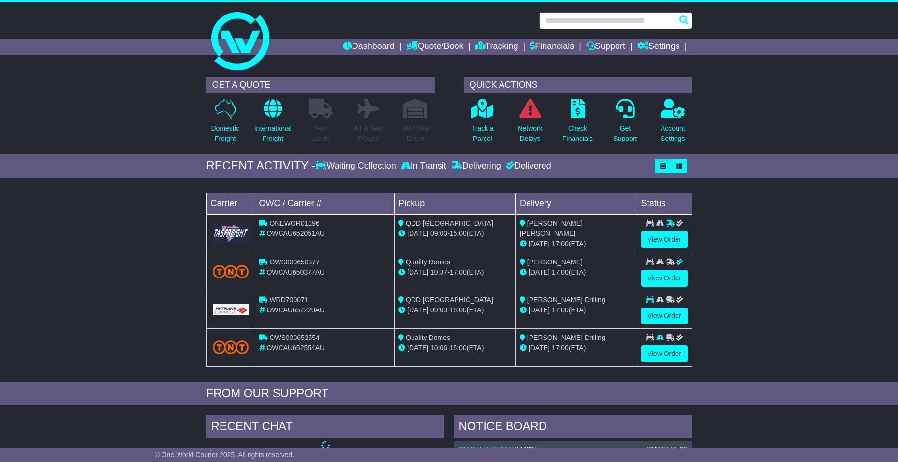 Image resolution: width=898 pixels, height=462 pixels. Describe the element at coordinates (296, 310) in the screenshot. I see `span: OWCAU652220AU` at that location.